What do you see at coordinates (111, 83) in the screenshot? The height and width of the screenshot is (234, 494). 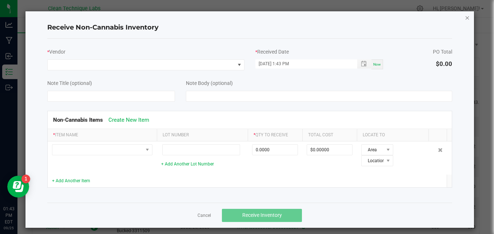 I see `div: Note Title (optional)` at bounding box center [111, 83].